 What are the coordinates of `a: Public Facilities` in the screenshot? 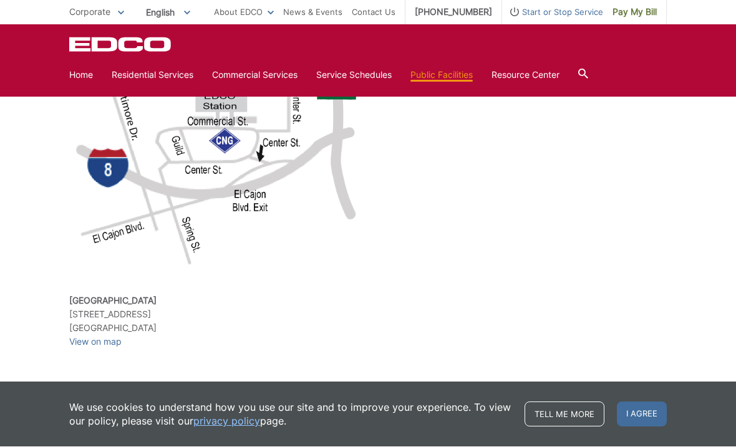 It's located at (441, 75).